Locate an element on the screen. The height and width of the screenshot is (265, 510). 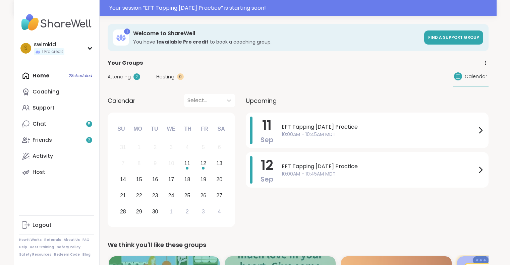
div: Choose Thursday, September 11th, 2025 is located at coordinates (187, 164).